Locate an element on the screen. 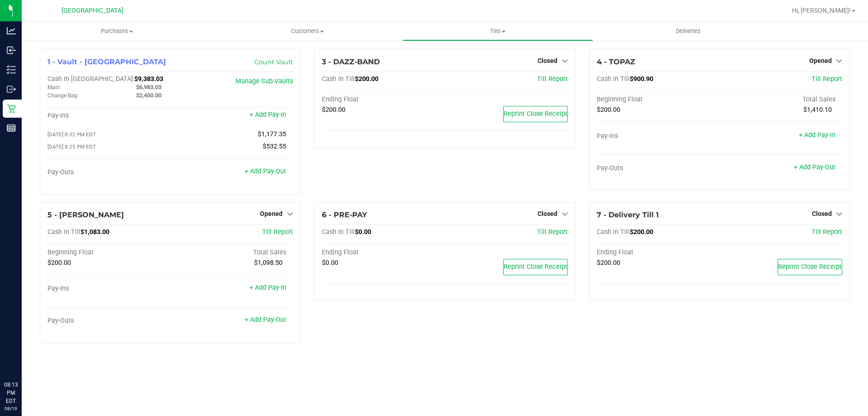 The image size is (868, 416). span: $1,083.00 is located at coordinates (95, 232).